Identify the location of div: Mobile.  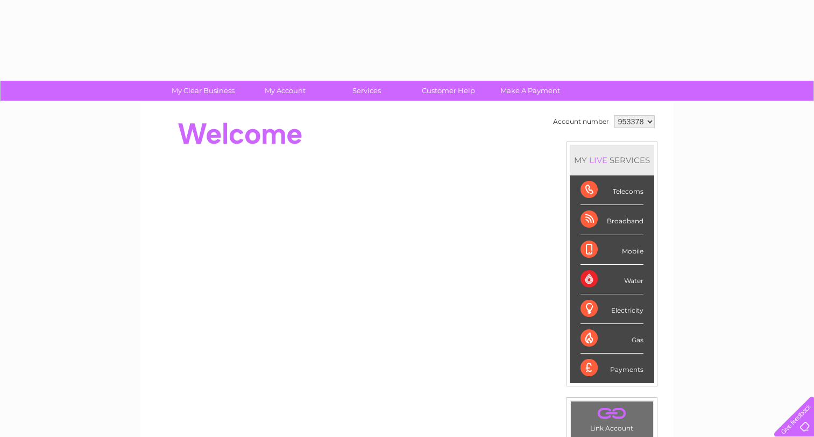
(612, 250).